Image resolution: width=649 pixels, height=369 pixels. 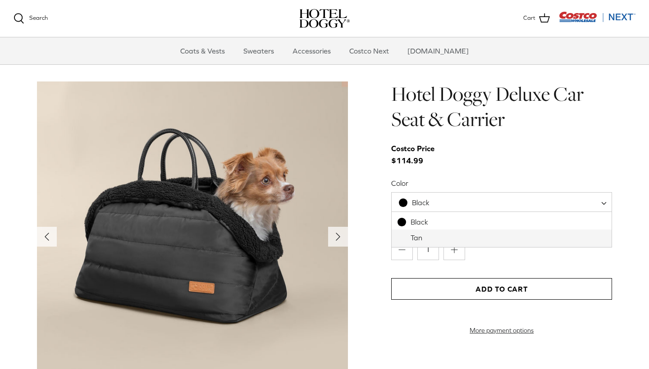 I want to click on span: $114.99, so click(x=417, y=155).